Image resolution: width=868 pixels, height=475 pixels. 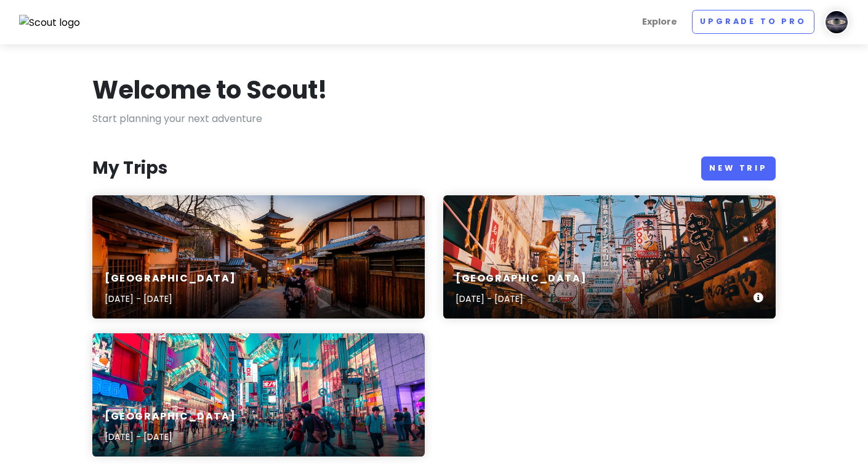 What do you see at coordinates (738, 168) in the screenshot?
I see `a: New Trip` at bounding box center [738, 168].